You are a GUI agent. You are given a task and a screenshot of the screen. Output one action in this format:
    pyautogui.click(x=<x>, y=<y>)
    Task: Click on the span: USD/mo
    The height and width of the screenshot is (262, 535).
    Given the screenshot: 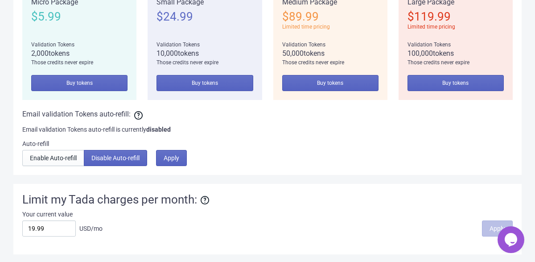 What is the action you would take?
    pyautogui.click(x=281, y=228)
    